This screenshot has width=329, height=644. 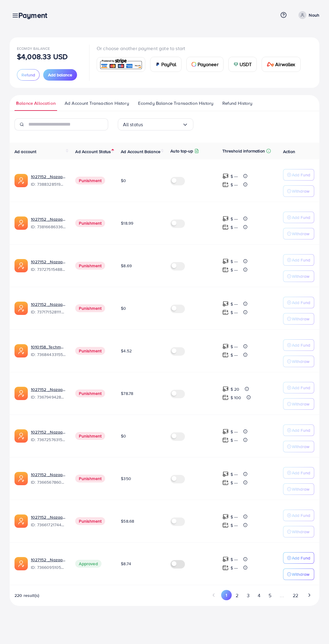 I want to click on button: Go to page 5, so click(x=270, y=595).